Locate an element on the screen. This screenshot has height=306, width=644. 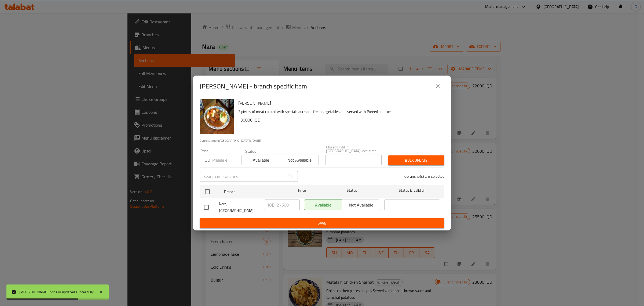
h6: 30000 IQD is located at coordinates (340, 120).